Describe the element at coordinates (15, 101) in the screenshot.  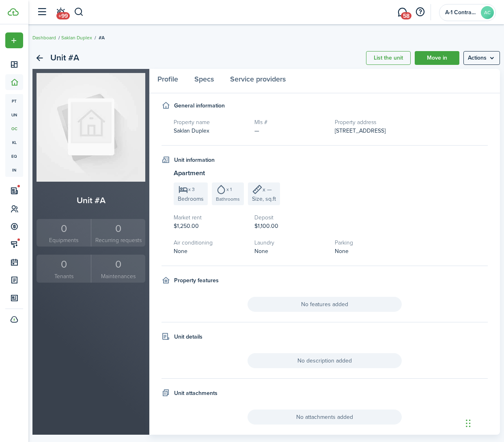
I see `a: pt` at that location.